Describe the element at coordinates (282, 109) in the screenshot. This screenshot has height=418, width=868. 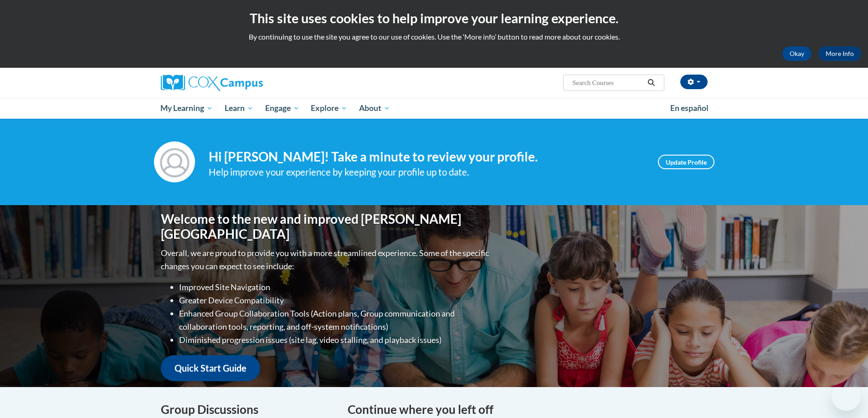
I see `span: Engage` at that location.